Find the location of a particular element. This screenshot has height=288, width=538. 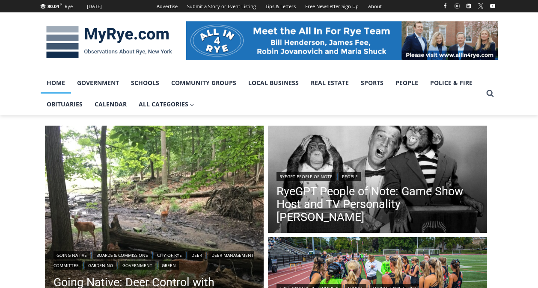

a: Instagram is located at coordinates (457, 6).